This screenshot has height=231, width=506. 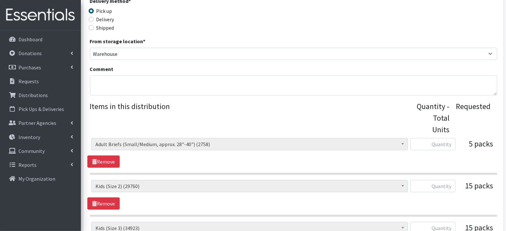 What do you see at coordinates (249, 145) in the screenshot?
I see `span: Adult Briefs (Small/Medium, approx. 28"-40") (2758)` at bounding box center [249, 145].